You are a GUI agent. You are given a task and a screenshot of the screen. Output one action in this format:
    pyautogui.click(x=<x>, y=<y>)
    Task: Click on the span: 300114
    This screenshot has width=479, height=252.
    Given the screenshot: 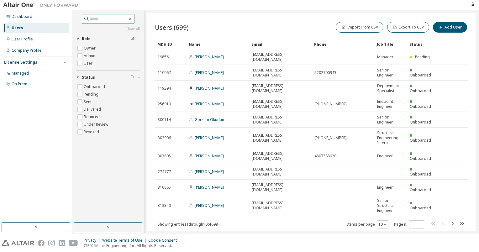 What is the action you would take?
    pyautogui.click(x=164, y=120)
    